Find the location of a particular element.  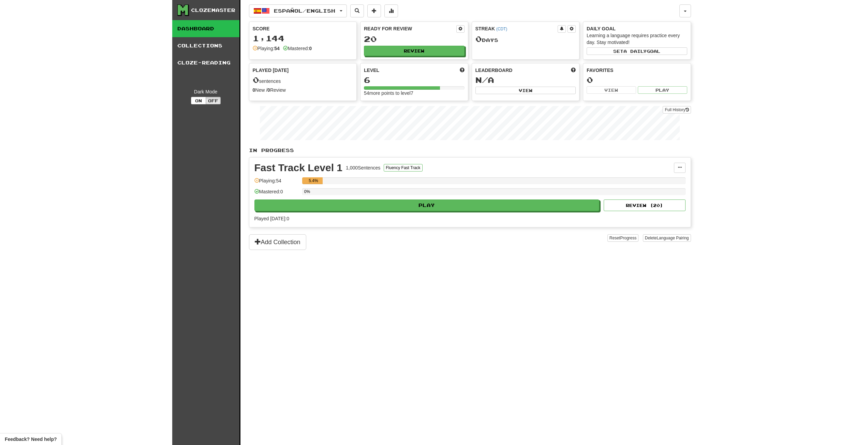

div: Daily Goal is located at coordinates (637, 29).